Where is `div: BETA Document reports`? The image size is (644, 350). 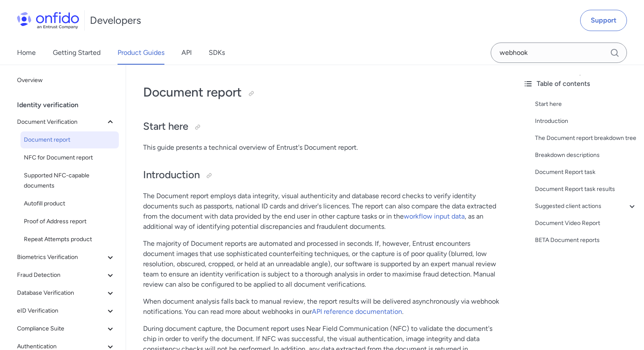 div: BETA Document reports is located at coordinates (586, 240).